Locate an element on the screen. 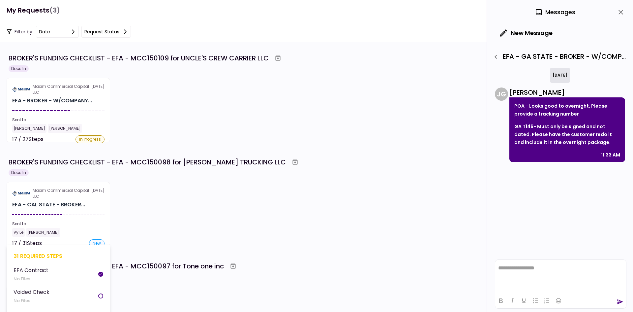 The width and height of the screenshot is (633, 312). span: (3) is located at coordinates (55, 10).